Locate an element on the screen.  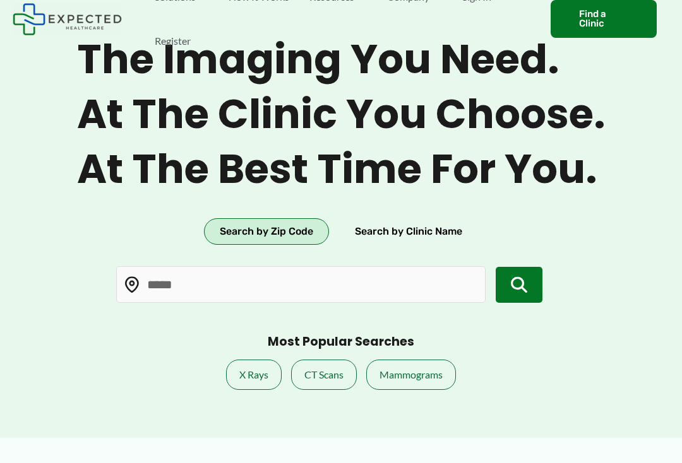
a: Find a Clinic is located at coordinates (604, 20).